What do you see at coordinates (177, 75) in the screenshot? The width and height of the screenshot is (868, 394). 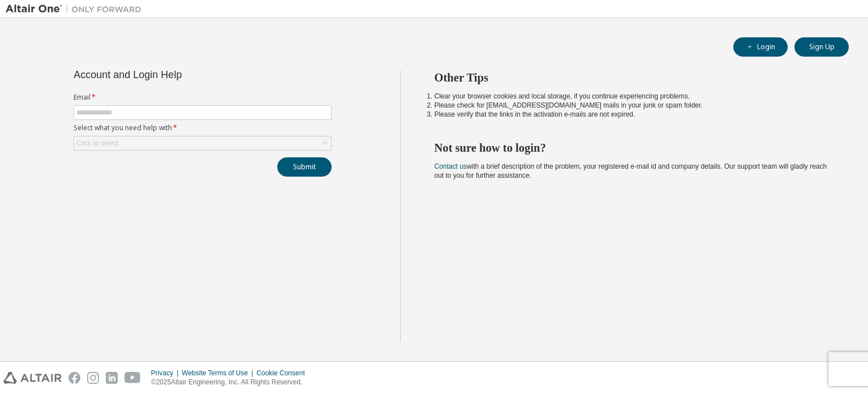 I see `div: Account and Login Help` at bounding box center [177, 75].